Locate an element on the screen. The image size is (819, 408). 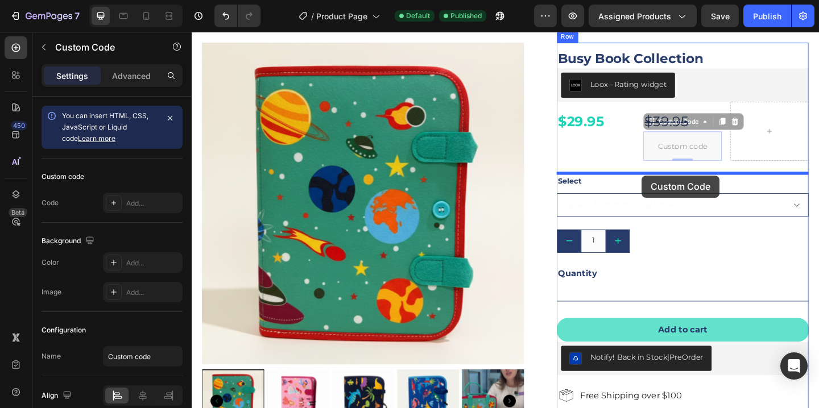
p: Settings is located at coordinates (72, 76).